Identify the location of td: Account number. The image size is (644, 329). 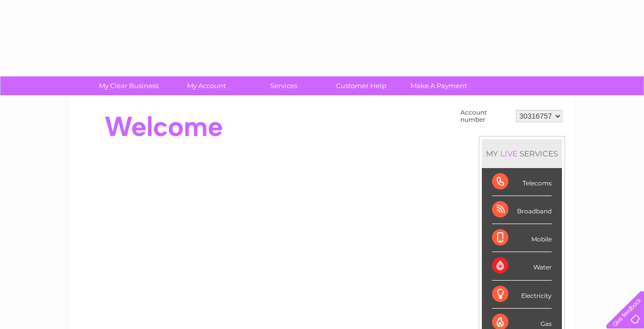
(486, 116).